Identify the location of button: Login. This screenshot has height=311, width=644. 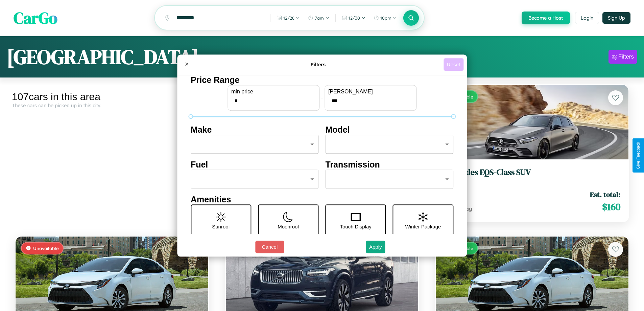
(587, 18).